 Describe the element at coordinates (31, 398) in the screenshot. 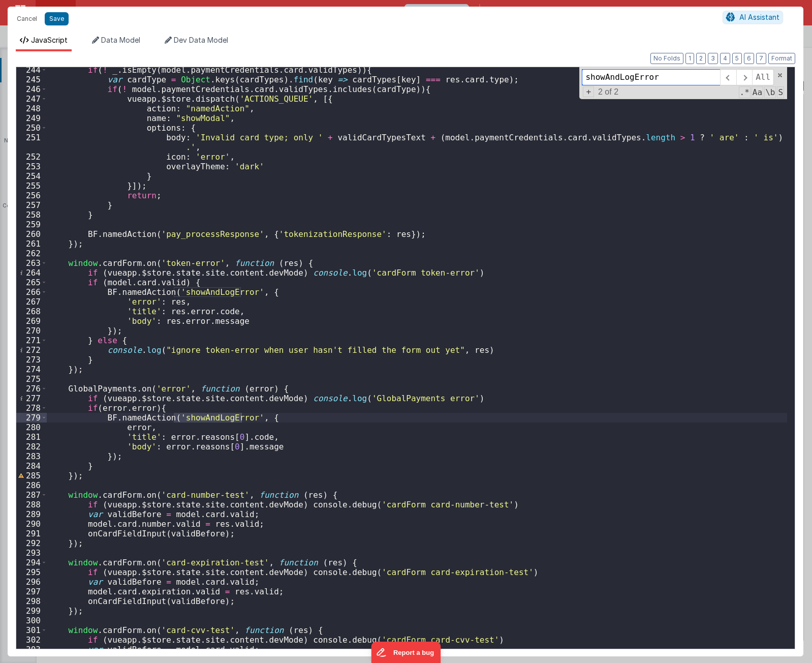

I see `div: 277` at that location.